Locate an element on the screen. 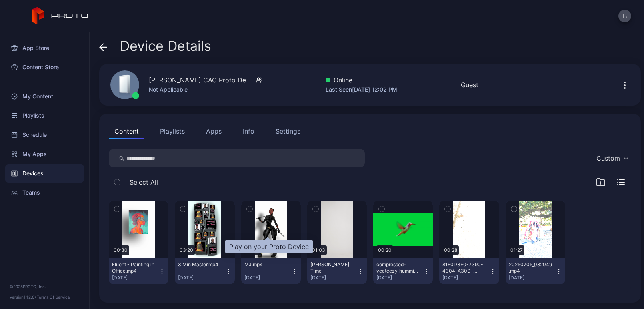  a: My Apps is located at coordinates (44, 154).